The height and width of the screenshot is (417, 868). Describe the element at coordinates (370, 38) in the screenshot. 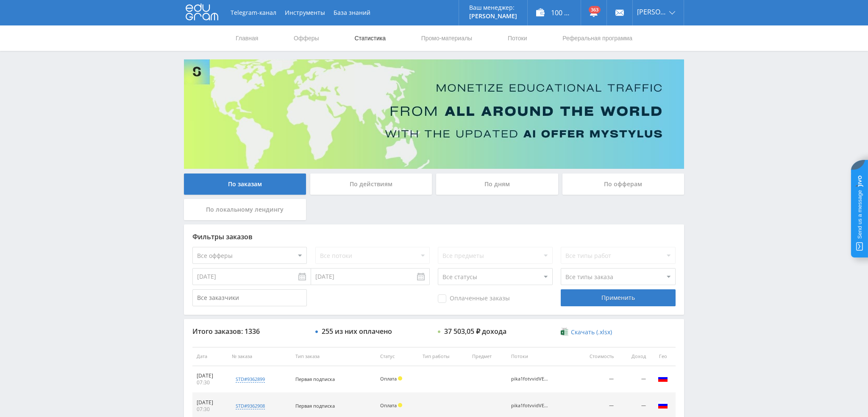

I see `a: Статистика` at that location.